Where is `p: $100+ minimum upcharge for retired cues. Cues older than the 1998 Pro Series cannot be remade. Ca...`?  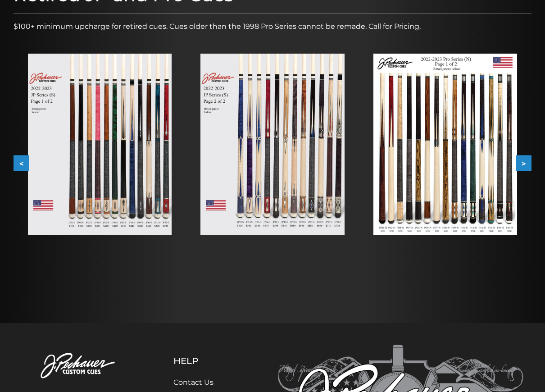
p: $100+ minimum upcharge for retired cues. Cues older than the 1998 Pro Series cannot be remade. Ca... is located at coordinates (273, 27).